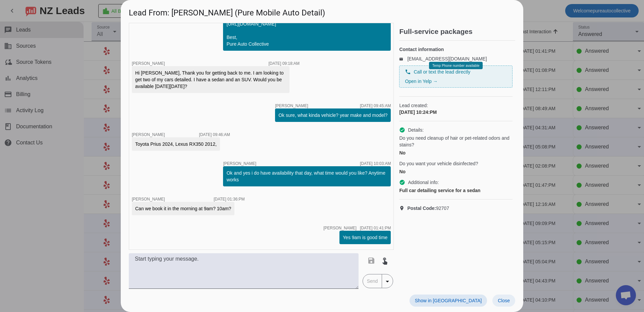 Image resolution: width=644 pixels, height=312 pixels. Describe the element at coordinates (456, 106) in the screenshot. I see `span: Lead created:` at that location.